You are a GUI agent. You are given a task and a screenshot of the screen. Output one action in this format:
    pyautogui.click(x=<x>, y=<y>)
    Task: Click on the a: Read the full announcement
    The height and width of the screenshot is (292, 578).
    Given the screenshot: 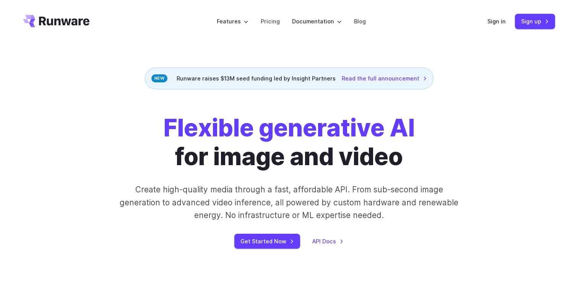 What is the action you would take?
    pyautogui.click(x=385, y=78)
    